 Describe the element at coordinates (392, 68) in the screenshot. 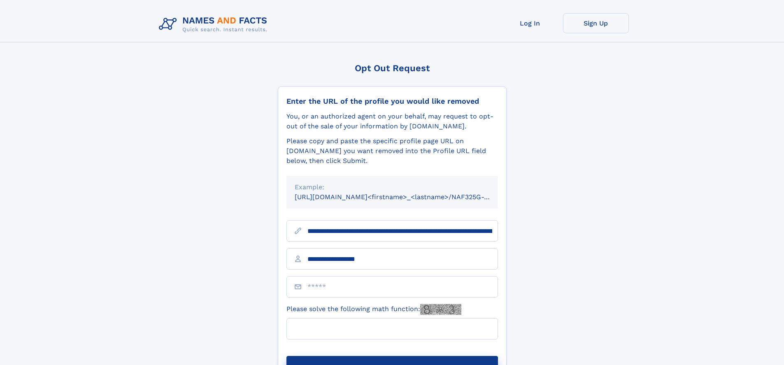

I see `div: Opt Out Request` at that location.